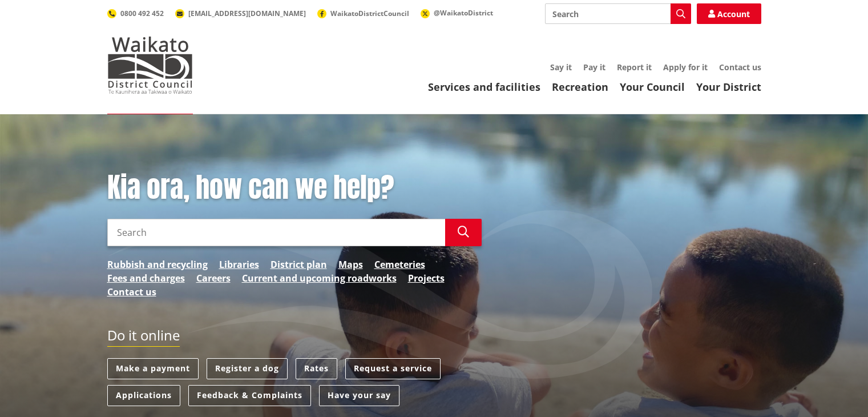 The image size is (868, 417). Describe the element at coordinates (729, 86) in the screenshot. I see `a: Your District` at that location.